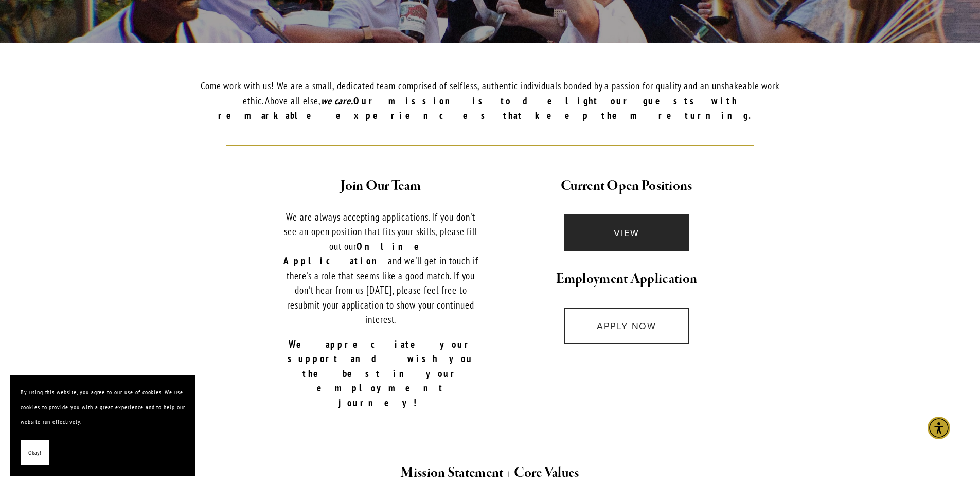 The height and width of the screenshot is (486, 980). Describe the element at coordinates (336, 101) in the screenshot. I see `em: we care` at that location.